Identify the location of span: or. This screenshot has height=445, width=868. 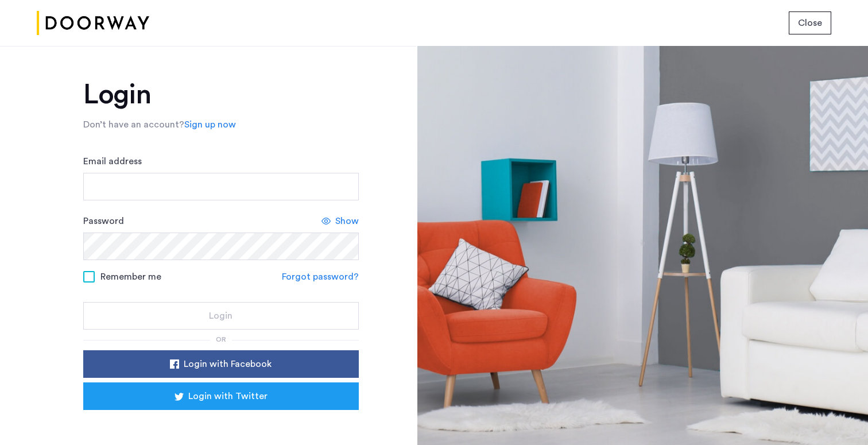
(221, 340).